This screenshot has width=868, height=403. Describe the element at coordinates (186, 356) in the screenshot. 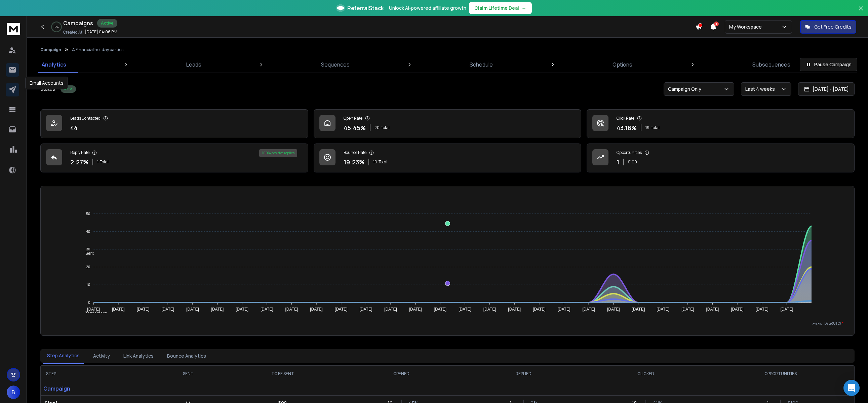

I see `button: Bounce Analytics` at that location.